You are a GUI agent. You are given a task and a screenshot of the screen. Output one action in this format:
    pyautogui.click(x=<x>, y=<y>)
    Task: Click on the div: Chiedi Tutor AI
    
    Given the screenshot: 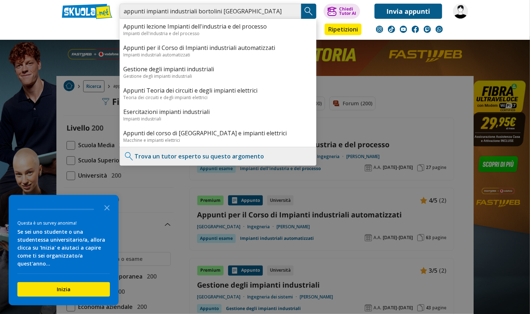 What is the action you would take?
    pyautogui.click(x=347, y=11)
    